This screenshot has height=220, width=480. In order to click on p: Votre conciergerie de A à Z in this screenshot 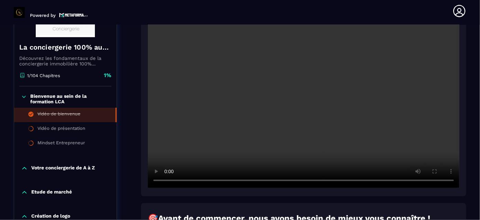, I will do `click(63, 168)`.